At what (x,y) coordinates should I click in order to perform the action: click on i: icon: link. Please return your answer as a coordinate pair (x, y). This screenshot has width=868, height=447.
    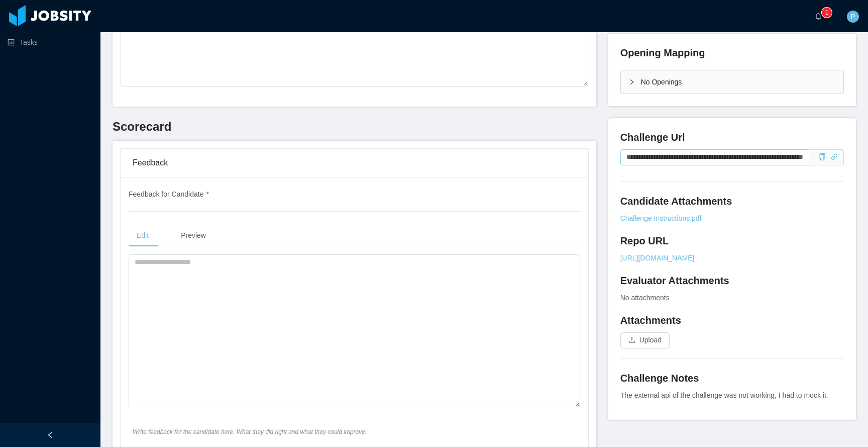
    Looking at the image, I should click on (834, 157).